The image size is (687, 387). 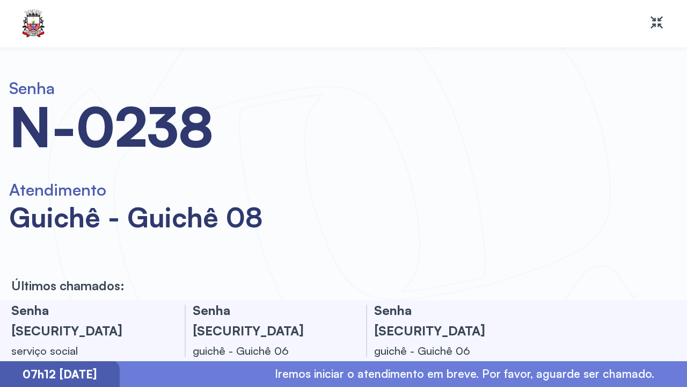 What do you see at coordinates (68, 285) in the screenshot?
I see `p: Últimos chamados:` at bounding box center [68, 285].